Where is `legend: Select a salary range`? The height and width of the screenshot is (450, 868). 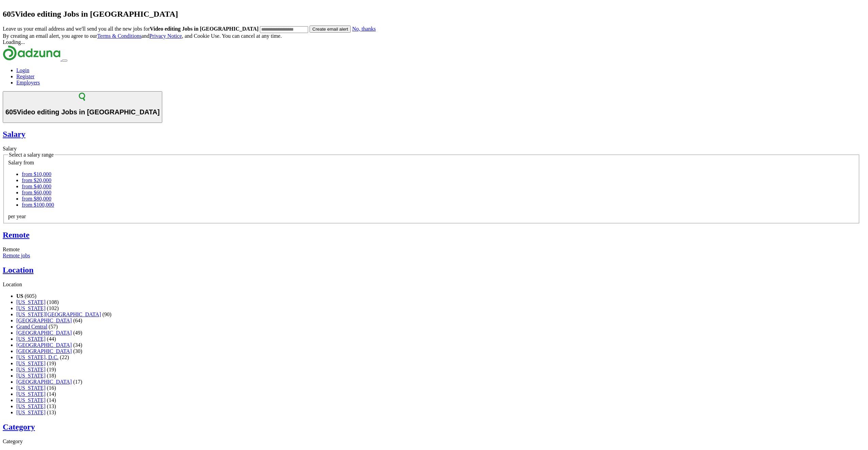 legend: Select a salary range is located at coordinates (31, 155).